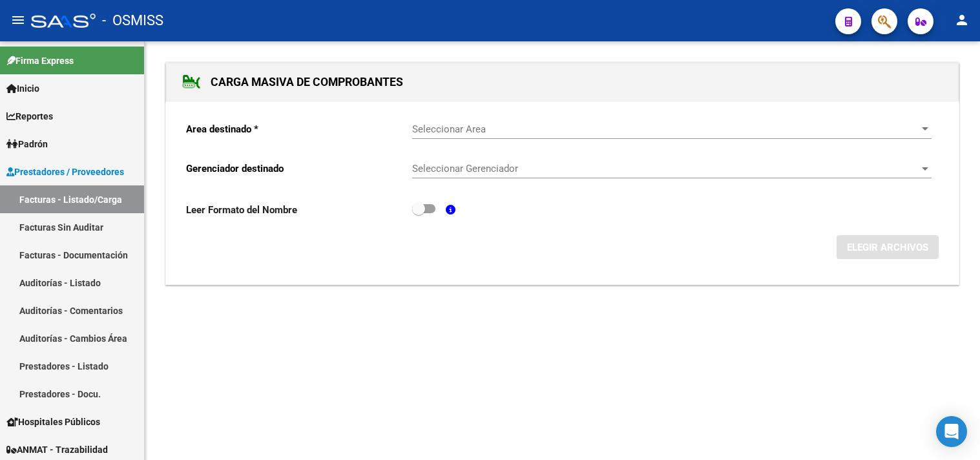 Image resolution: width=980 pixels, height=460 pixels. I want to click on button: ELEGIR ARCHIVOS, so click(887, 246).